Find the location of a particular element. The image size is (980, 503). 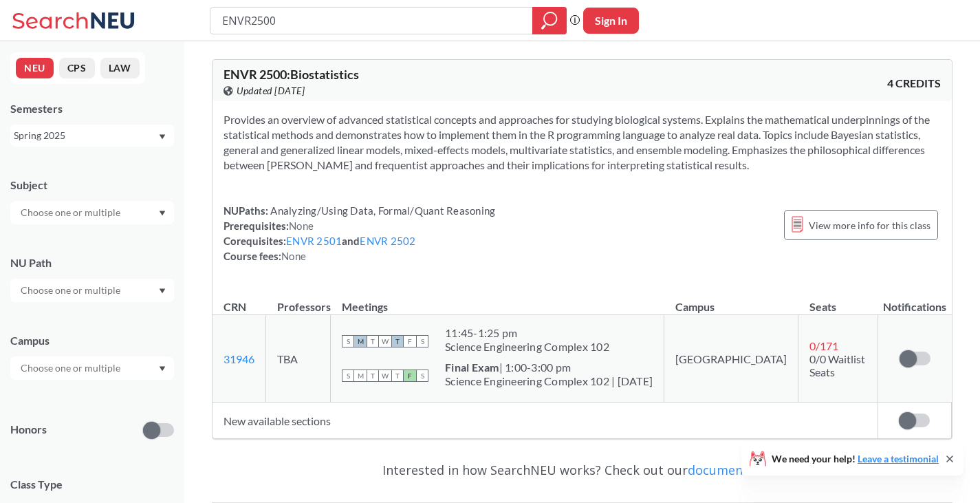

div: Spring 2025 is located at coordinates (85, 136).